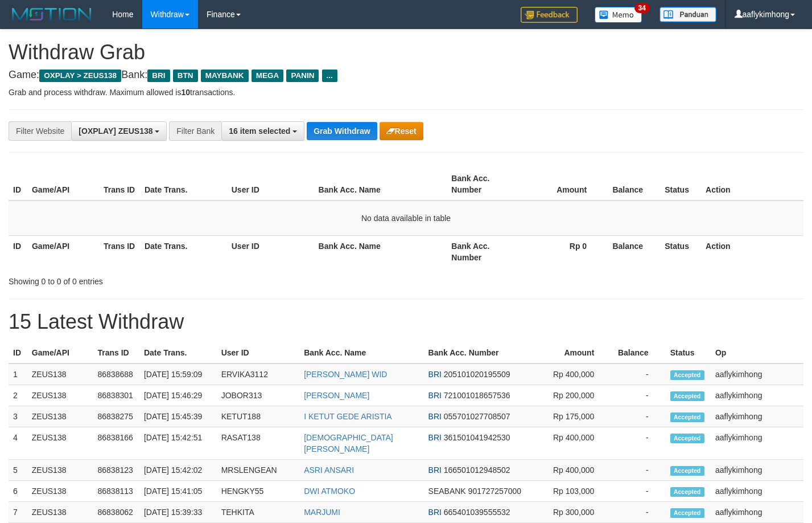 The height and width of the screenshot is (523, 812). What do you see at coordinates (258, 416) in the screenshot?
I see `td: KETUT188` at bounding box center [258, 416].